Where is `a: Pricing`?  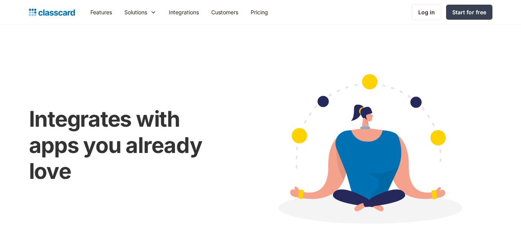 a: Pricing is located at coordinates (259, 12).